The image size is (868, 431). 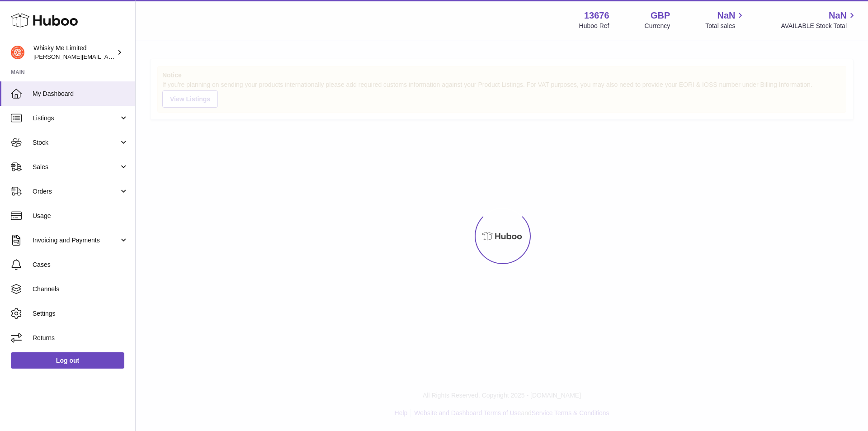 What do you see at coordinates (76, 191) in the screenshot?
I see `span: Orders` at bounding box center [76, 191].